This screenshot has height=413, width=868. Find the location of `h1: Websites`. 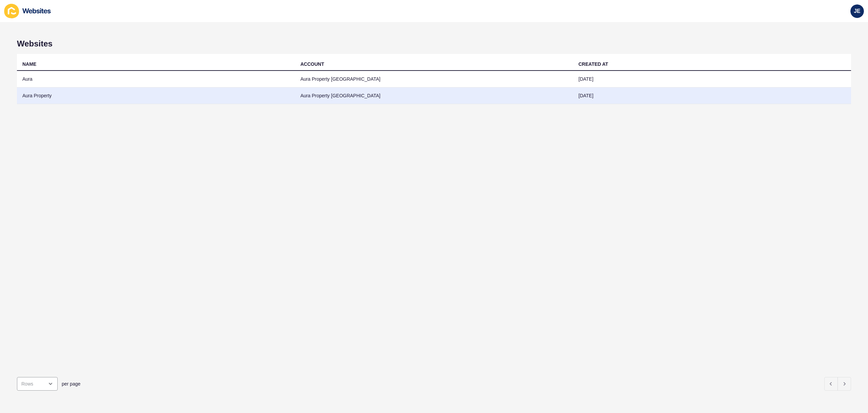

h1: Websites is located at coordinates (434, 44).